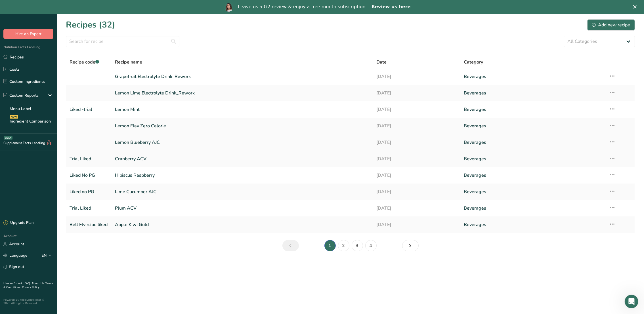 This screenshot has width=644, height=314. I want to click on div: Upgrade Plan, so click(18, 223).